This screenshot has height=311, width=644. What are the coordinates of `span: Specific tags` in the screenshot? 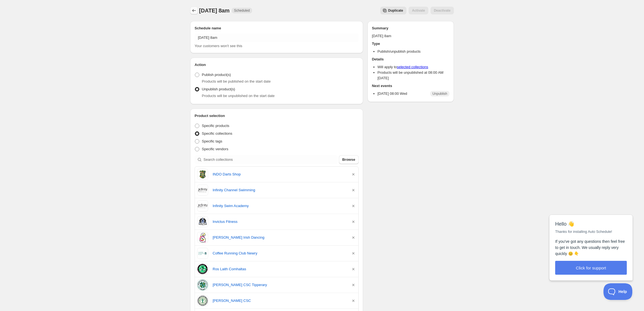 It's located at (212, 141).